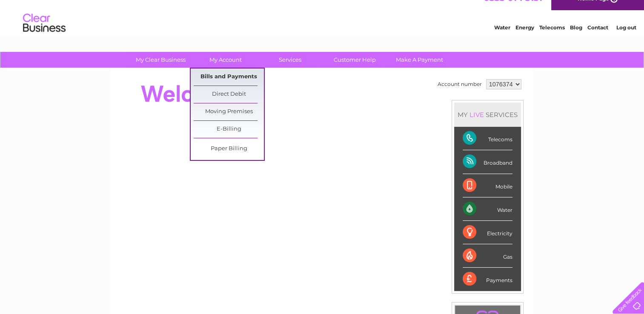  What do you see at coordinates (525, 39) in the screenshot?
I see `a: Energy` at bounding box center [525, 39].